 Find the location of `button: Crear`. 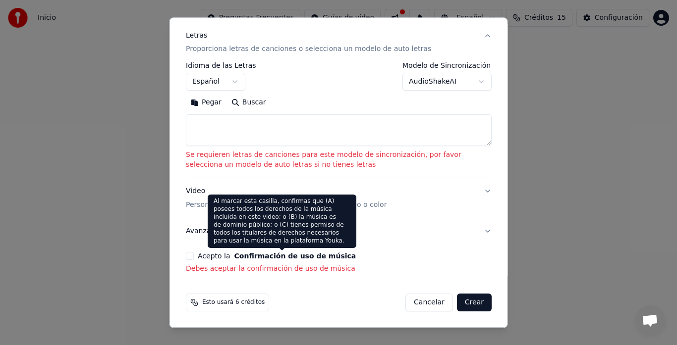

button: Crear is located at coordinates (474, 303).